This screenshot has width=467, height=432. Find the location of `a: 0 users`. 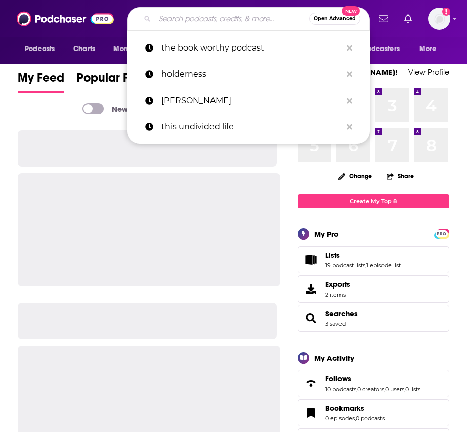

a: 0 users is located at coordinates (394, 389).